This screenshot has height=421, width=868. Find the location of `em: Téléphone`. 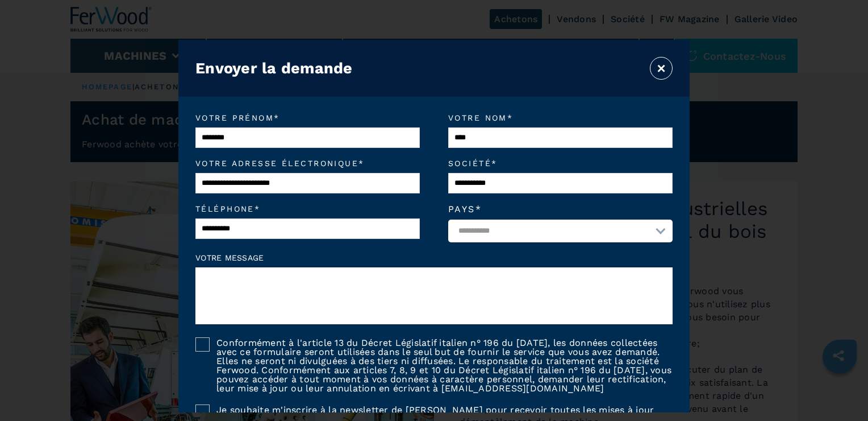

em: Téléphone is located at coordinates (308, 209).